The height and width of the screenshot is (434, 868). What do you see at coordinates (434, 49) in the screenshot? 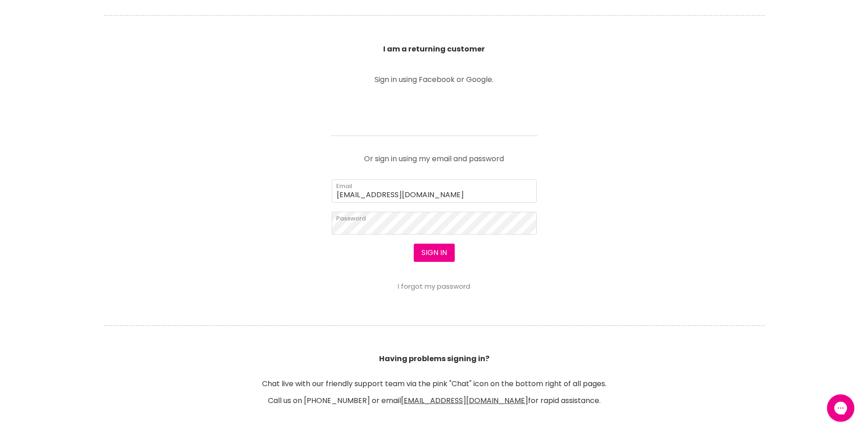
I see `b: I am a returning customer` at bounding box center [434, 49].